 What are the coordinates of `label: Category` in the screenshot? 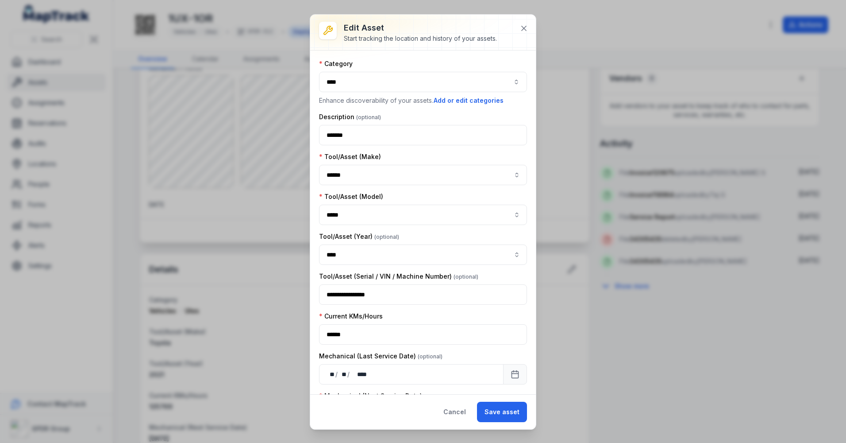 It's located at (336, 64).